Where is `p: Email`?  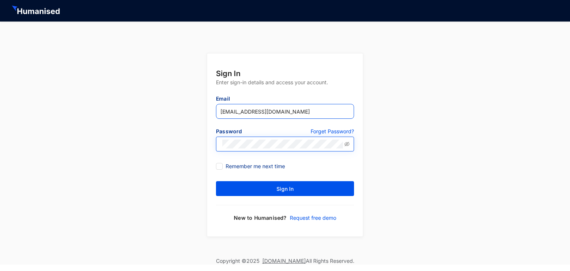
p: Email is located at coordinates (285, 100).